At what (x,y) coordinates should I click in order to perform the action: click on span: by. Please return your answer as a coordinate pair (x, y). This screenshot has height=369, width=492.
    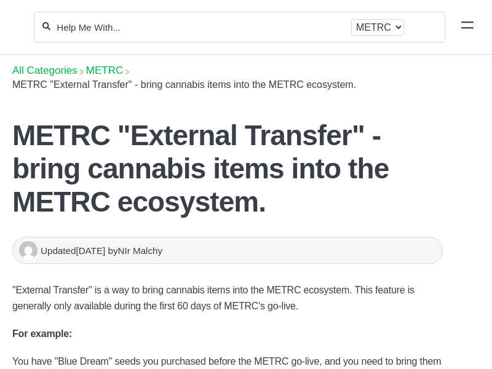
    Looking at the image, I should click on (135, 250).